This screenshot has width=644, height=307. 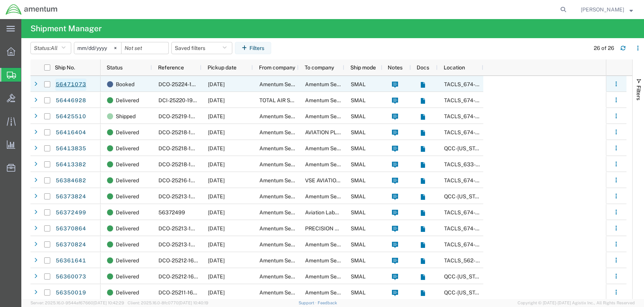 I want to click on span: TOTAL AIR SERVICES INC, so click(x=292, y=100).